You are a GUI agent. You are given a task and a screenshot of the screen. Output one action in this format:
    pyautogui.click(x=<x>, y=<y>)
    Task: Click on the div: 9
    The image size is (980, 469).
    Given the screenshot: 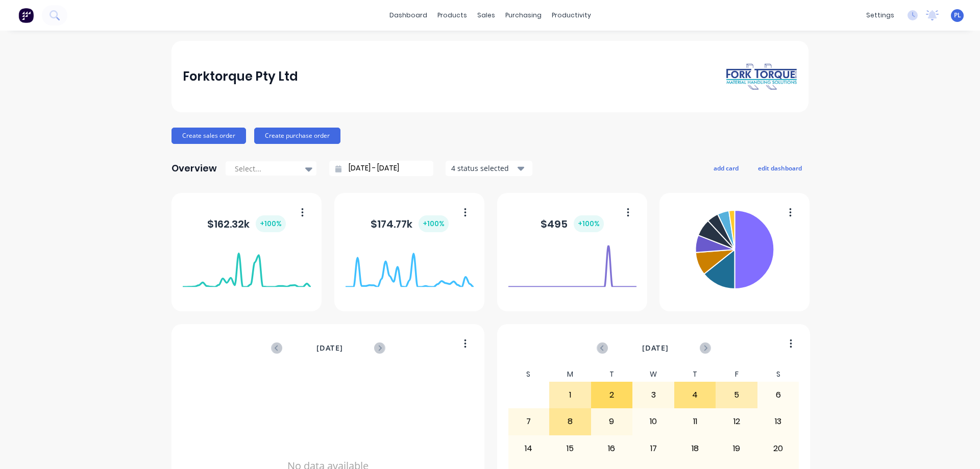 What is the action you would take?
    pyautogui.click(x=612, y=422)
    